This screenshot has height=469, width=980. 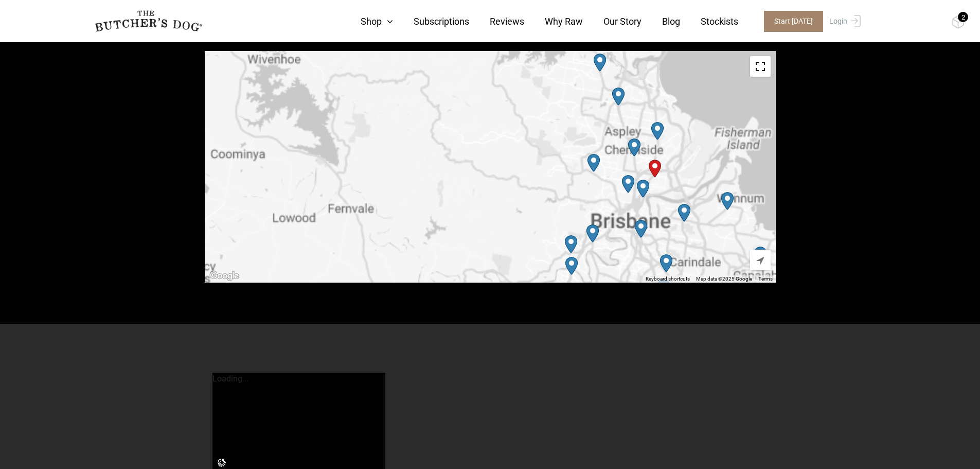 What do you see at coordinates (611, 21) in the screenshot?
I see `a: Our Story` at bounding box center [611, 21].